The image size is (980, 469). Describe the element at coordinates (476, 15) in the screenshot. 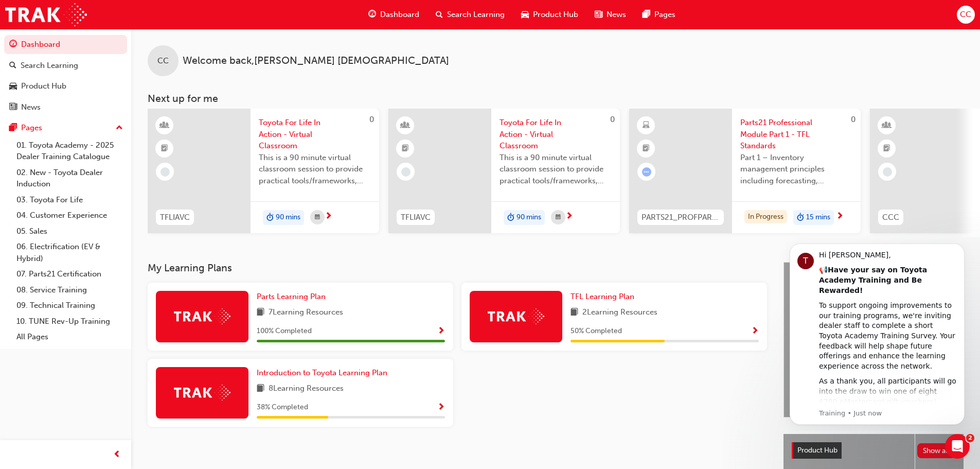

I see `span: Search Learning` at that location.